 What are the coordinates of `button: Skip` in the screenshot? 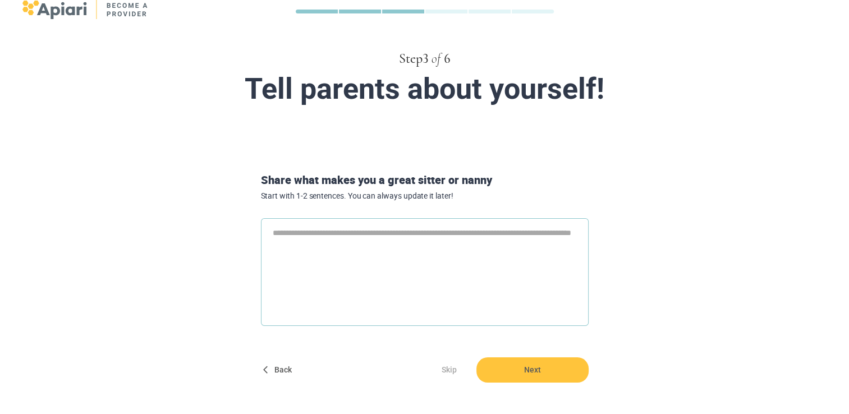 It's located at (450, 370).